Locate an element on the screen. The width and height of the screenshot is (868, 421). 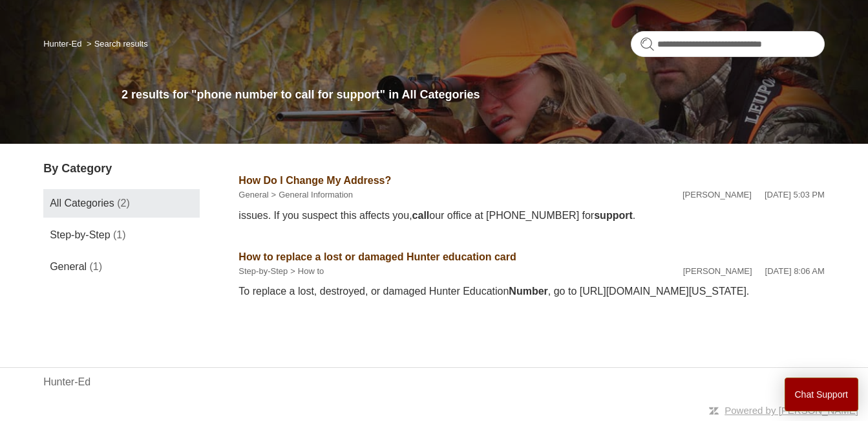
a: How to is located at coordinates (311, 270).